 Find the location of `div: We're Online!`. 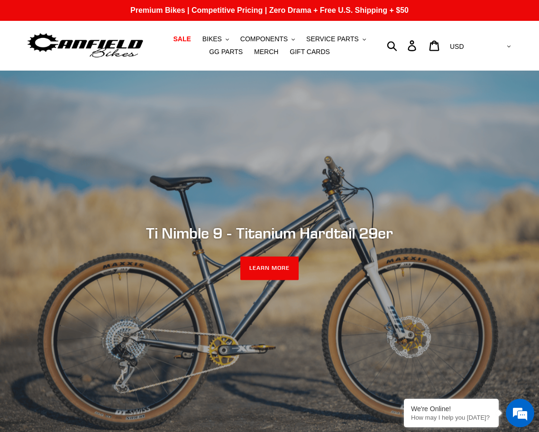

div: We're Online! is located at coordinates (452, 409).